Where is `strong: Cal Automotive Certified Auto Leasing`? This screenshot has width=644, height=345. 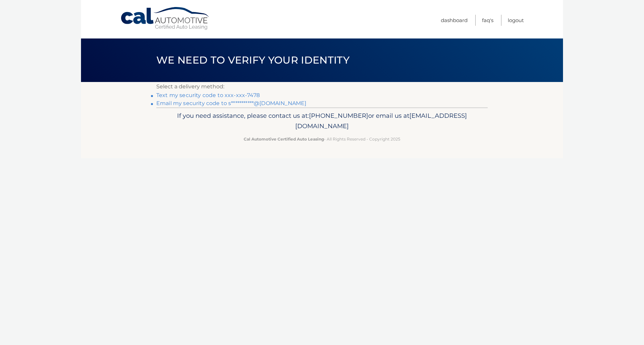
strong: Cal Automotive Certified Auto Leasing is located at coordinates (284, 139).